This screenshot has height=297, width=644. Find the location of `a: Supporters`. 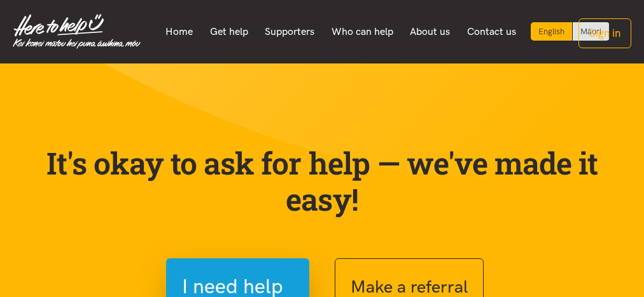

a: Supporters is located at coordinates (289, 32).